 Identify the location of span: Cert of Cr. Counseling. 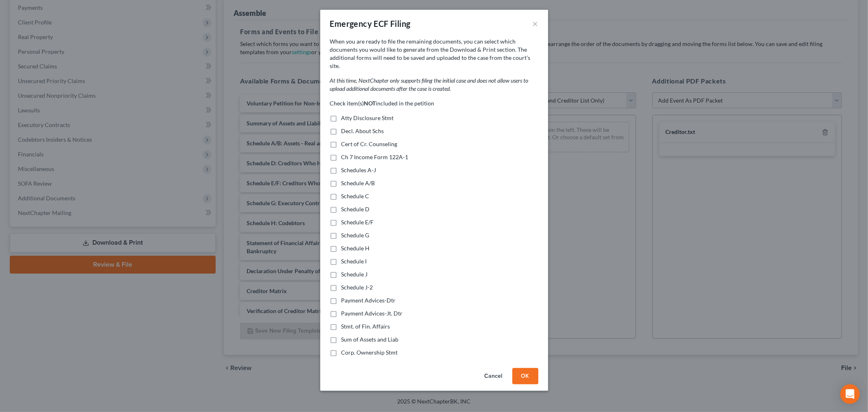
(369, 143).